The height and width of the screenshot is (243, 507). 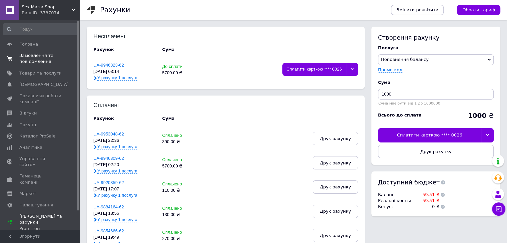 What do you see at coordinates (417, 10) in the screenshot?
I see `span: Змінити реквізити` at bounding box center [417, 10].